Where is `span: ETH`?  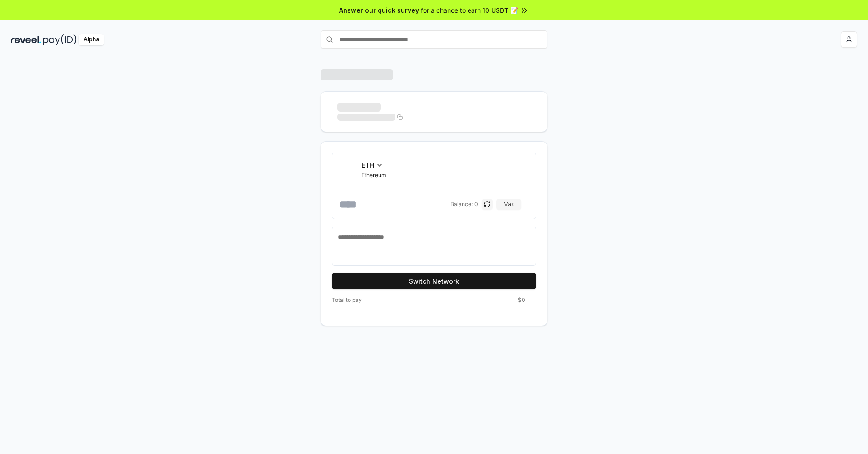
span: ETH is located at coordinates (367, 165).